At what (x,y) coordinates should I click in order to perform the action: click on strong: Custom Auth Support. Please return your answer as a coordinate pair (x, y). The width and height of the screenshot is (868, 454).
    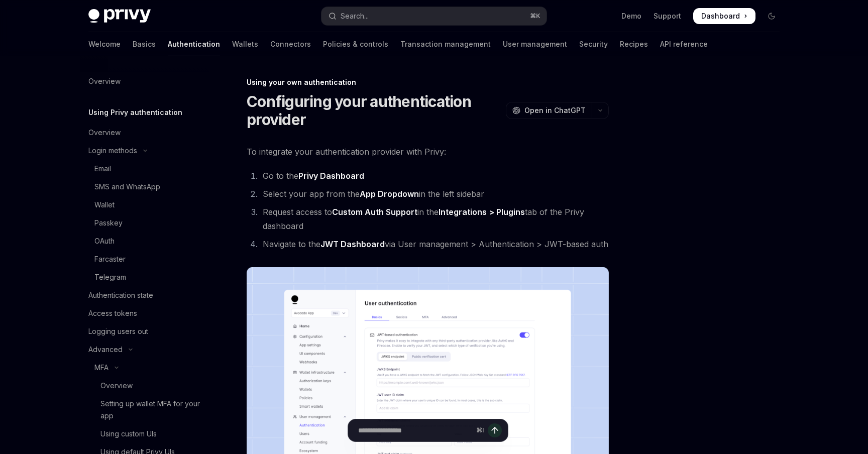
    Looking at the image, I should click on (375, 212).